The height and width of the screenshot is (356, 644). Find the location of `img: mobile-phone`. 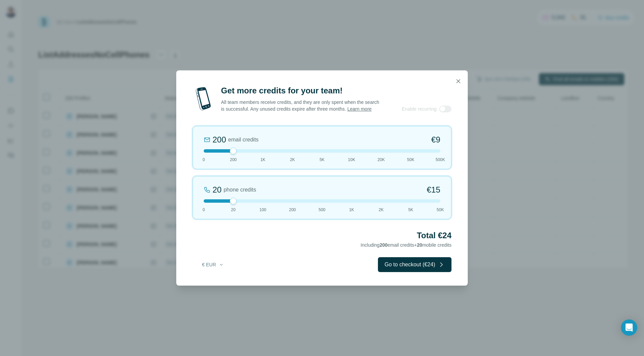

img: mobile-phone is located at coordinates (203, 99).